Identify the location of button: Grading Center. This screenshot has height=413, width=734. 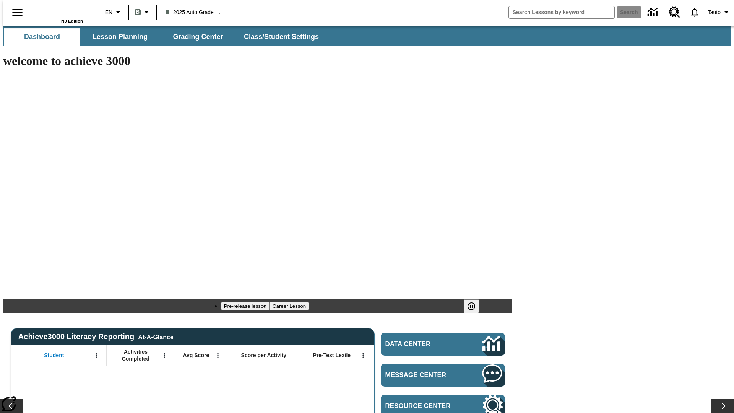
(198, 37).